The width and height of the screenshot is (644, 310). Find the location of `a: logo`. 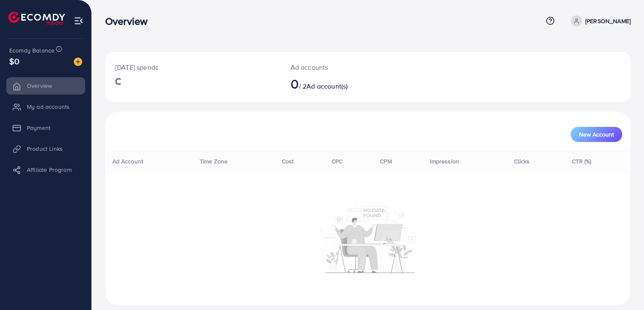

a: logo is located at coordinates (37, 18).